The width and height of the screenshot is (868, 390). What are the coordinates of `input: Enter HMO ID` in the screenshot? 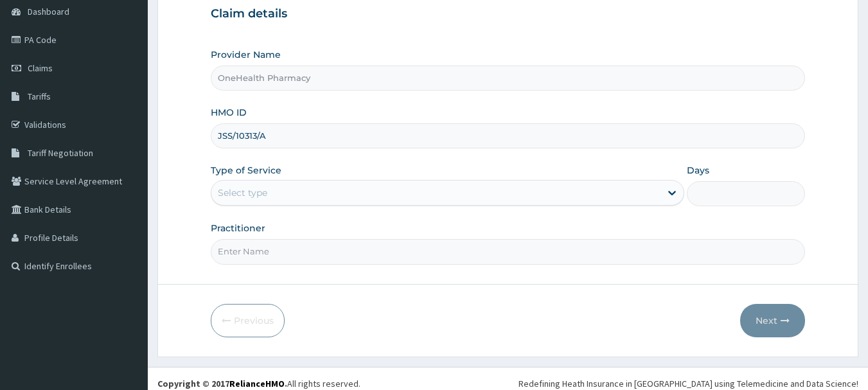 It's located at (508, 136).